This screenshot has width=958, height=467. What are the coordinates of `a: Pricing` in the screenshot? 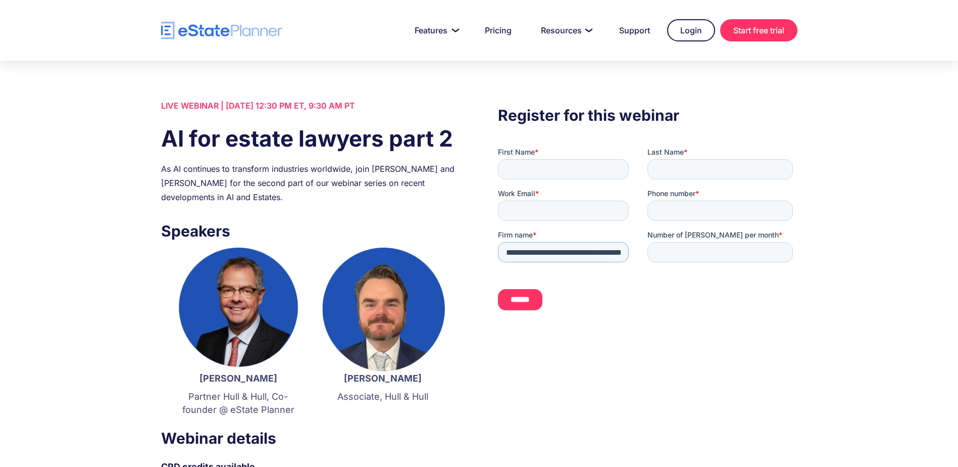 It's located at (498, 30).